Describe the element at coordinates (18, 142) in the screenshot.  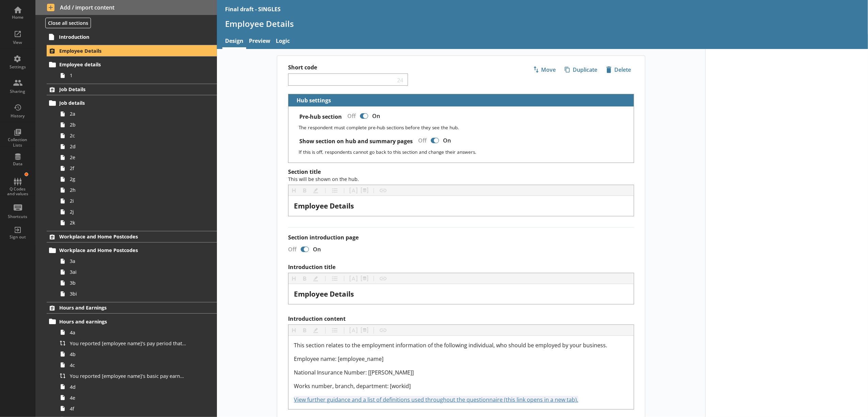
I see `div: Collection Lists` at that location.